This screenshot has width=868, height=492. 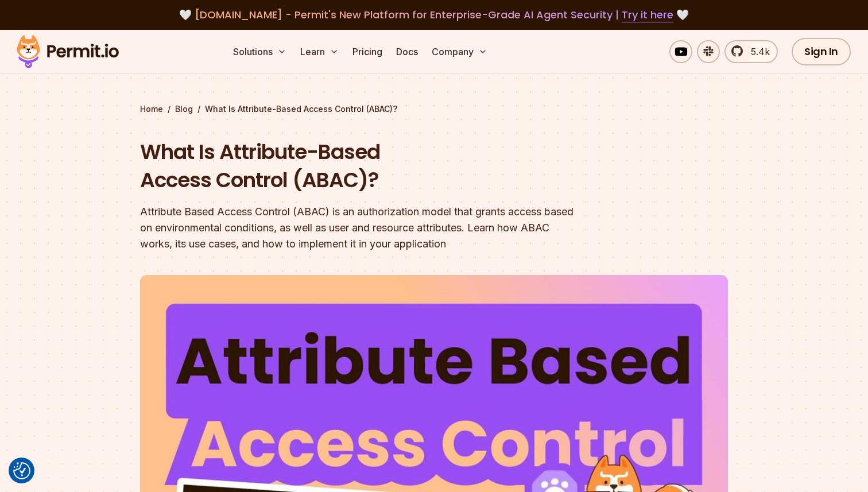 What do you see at coordinates (22, 471) in the screenshot?
I see `img: Revisit consent button` at bounding box center [22, 471].